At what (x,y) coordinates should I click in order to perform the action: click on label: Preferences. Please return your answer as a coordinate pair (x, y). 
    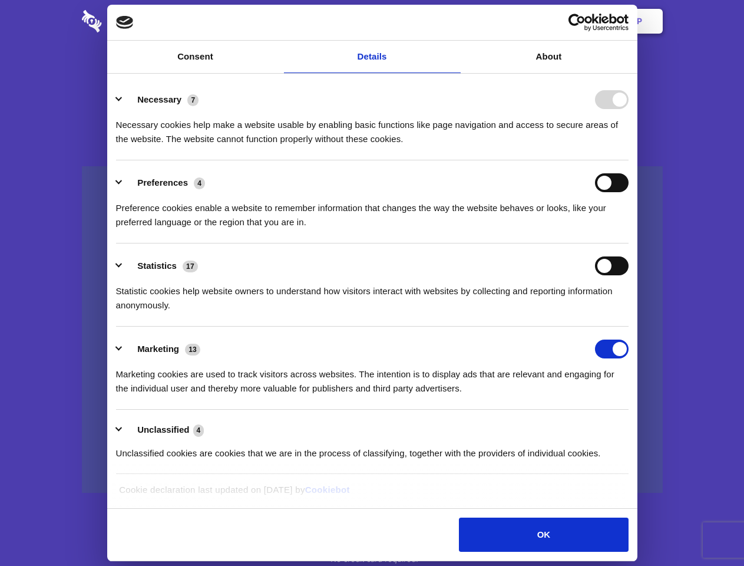
    Looking at the image, I should click on (163, 182).